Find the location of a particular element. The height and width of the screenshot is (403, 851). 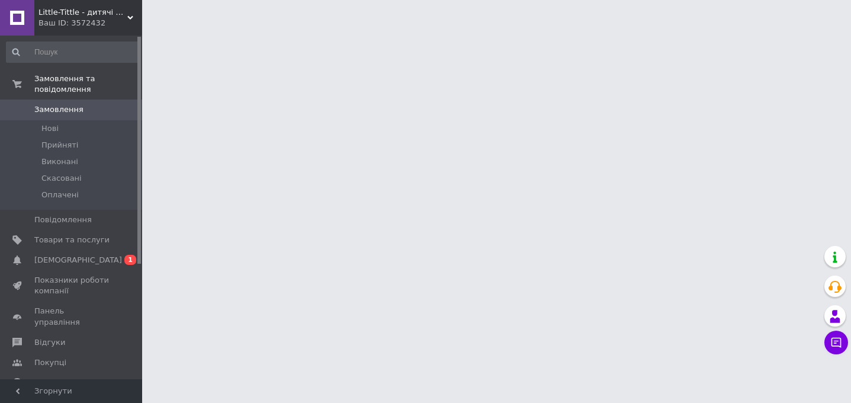

span: Товари та послуги is located at coordinates (72, 240).